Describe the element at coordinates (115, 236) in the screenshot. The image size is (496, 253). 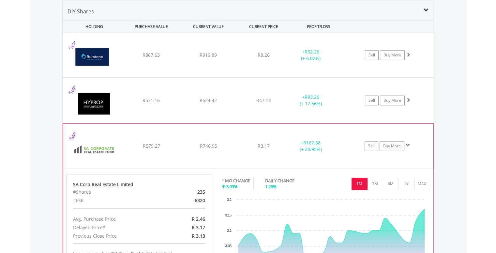
I see `div: Previous Close Price` at that location.